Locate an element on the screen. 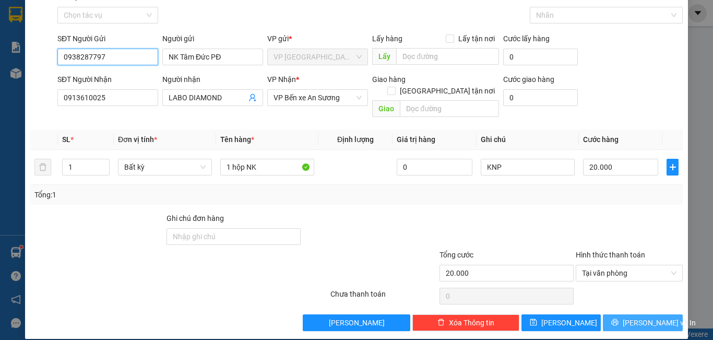 The image size is (713, 340). button: deleteXóa Thông tin is located at coordinates (465, 322).